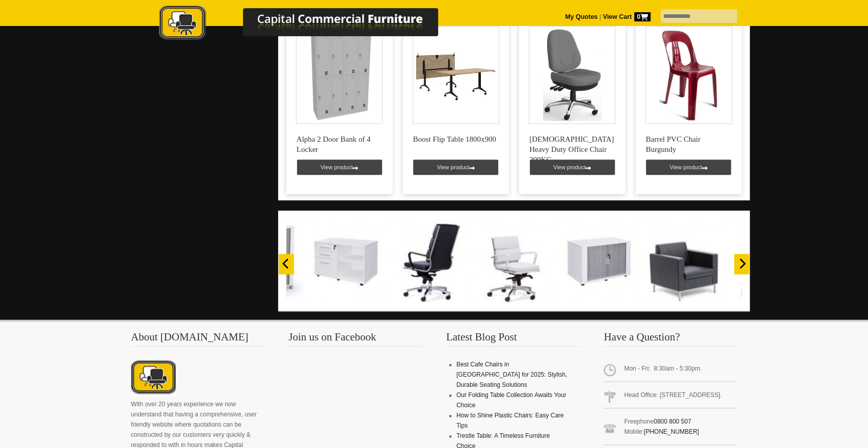 This screenshot has height=448, width=868. What do you see at coordinates (154, 377) in the screenshot?
I see `img: About CCFNZ Logo` at bounding box center [154, 377].